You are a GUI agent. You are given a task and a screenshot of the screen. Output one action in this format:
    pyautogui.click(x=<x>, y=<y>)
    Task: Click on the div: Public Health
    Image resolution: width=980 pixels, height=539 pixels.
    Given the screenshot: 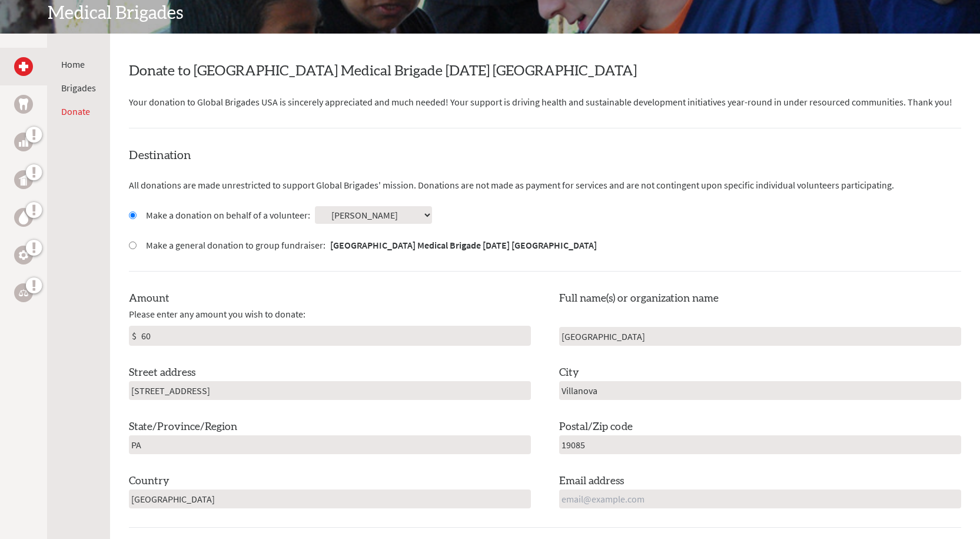 What is the action you would take?
    pyautogui.click(x=23, y=180)
    